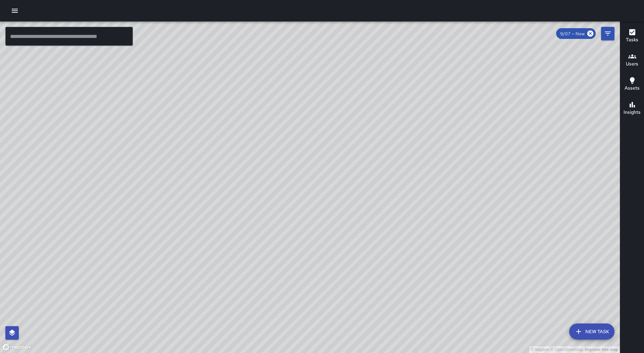  What do you see at coordinates (576, 34) in the screenshot?
I see `div: 9/07 — Now` at bounding box center [576, 34].